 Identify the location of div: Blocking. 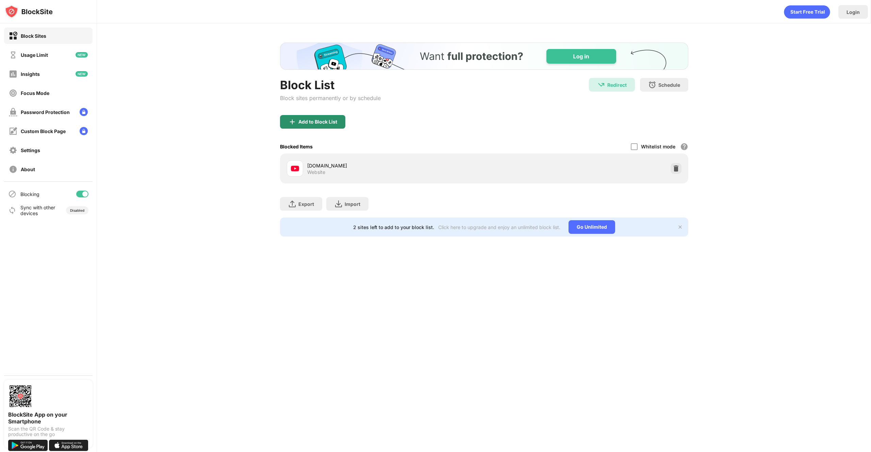
(30, 194).